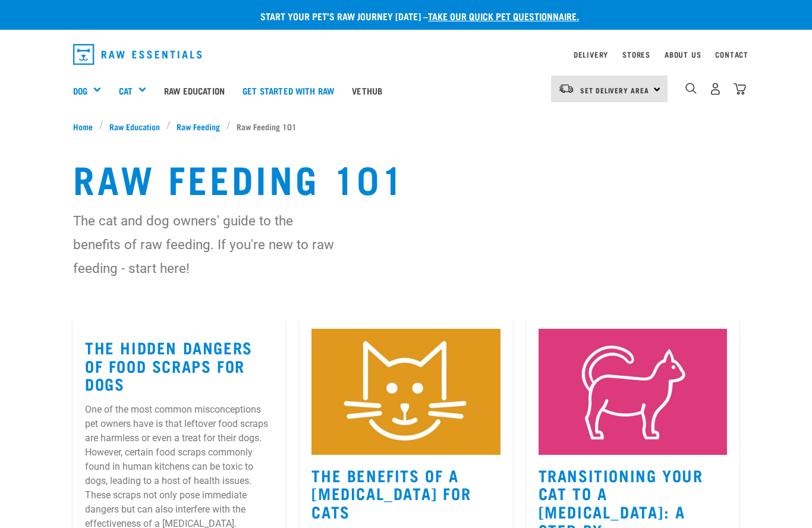 This screenshot has width=812, height=528. What do you see at coordinates (406, 54) in the screenshot?
I see `nav: dropdown navigation` at bounding box center [406, 54].